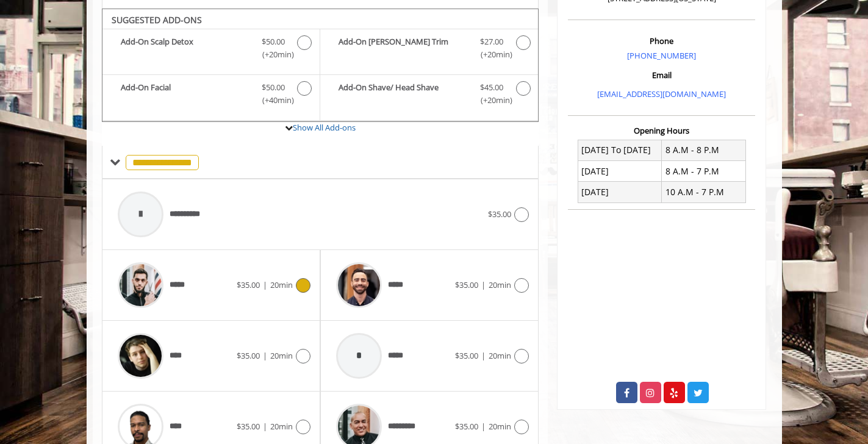  Describe the element at coordinates (320, 65) in the screenshot. I see `div: Buzz Cut/Senior Cut Add-onS` at that location.